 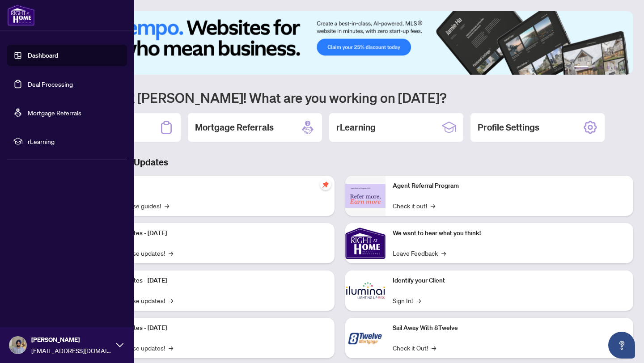 I want to click on a: Check it out!→, so click(x=413, y=206).